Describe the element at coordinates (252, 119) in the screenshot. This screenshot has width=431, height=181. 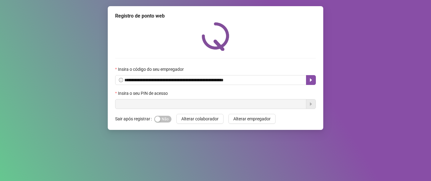
I see `button: Alterar empregador` at that location.